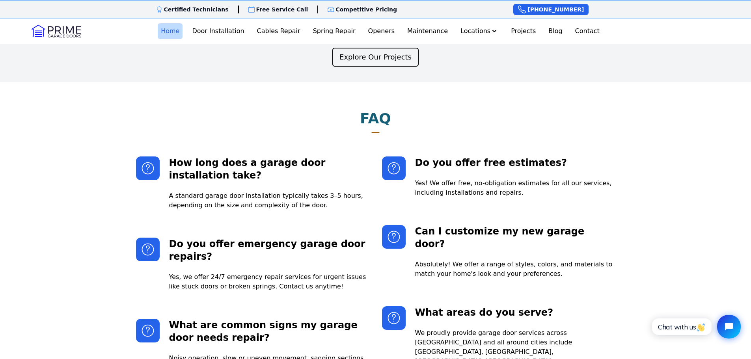 Image resolution: width=751 pixels, height=359 pixels. What do you see at coordinates (56, 31) in the screenshot?
I see `img: Logo` at bounding box center [56, 31].